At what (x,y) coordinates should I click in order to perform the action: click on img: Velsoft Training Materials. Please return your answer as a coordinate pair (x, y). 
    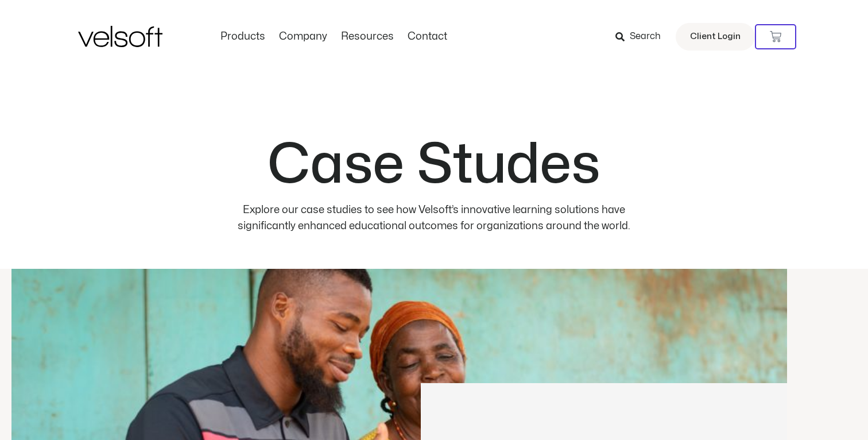
    Looking at the image, I should click on (120, 36).